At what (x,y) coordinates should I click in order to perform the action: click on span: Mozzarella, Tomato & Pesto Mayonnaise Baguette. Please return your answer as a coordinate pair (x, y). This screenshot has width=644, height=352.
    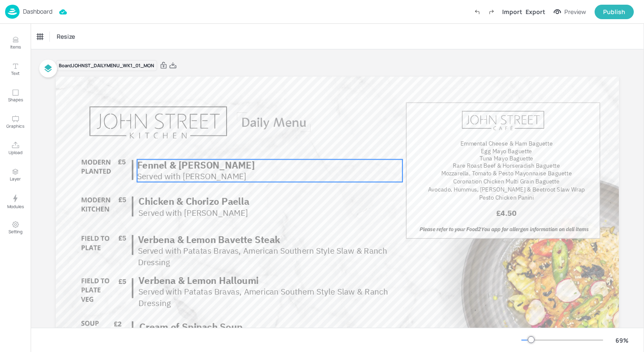
    Looking at the image, I should click on (507, 173).